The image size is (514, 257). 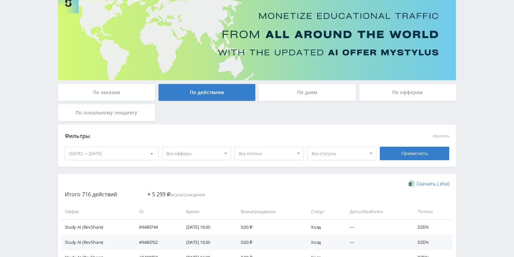 I want to click on td: ID, so click(x=156, y=211).